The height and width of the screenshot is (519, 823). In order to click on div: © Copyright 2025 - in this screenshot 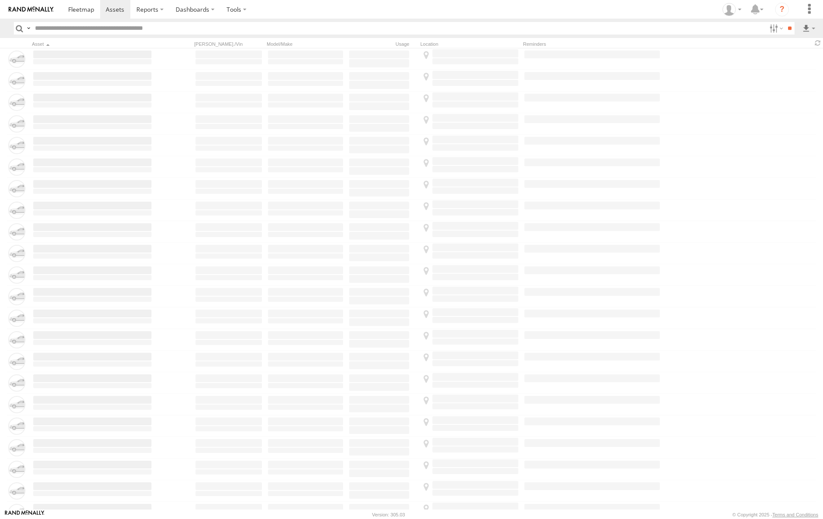, I will do `click(775, 515)`.